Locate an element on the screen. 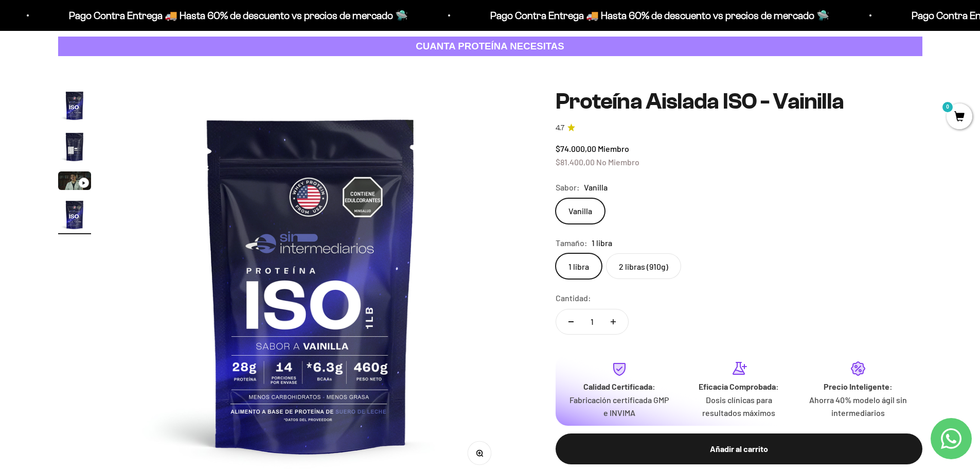 The image size is (980, 469). a: 4.74.7 de 5.0 estrellas is located at coordinates (738, 128).